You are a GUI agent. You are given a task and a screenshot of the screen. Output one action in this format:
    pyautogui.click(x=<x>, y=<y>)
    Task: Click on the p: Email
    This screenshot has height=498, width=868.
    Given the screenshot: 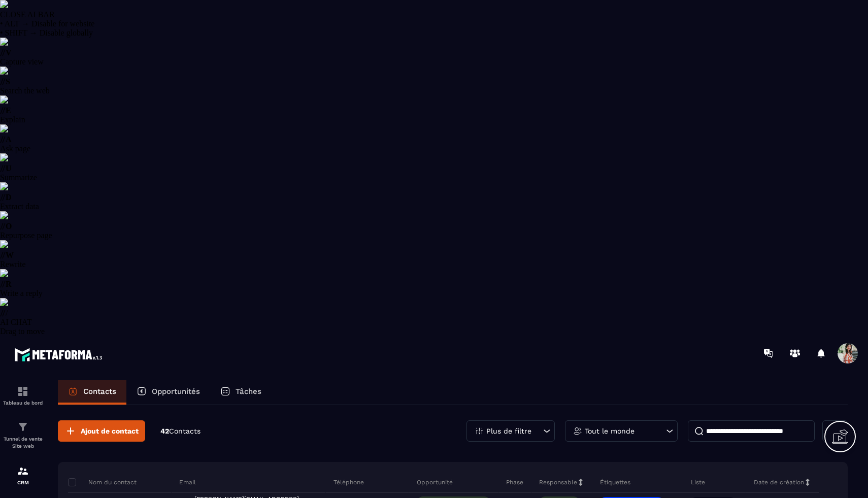 What is the action you would take?
    pyautogui.click(x=188, y=482)
    